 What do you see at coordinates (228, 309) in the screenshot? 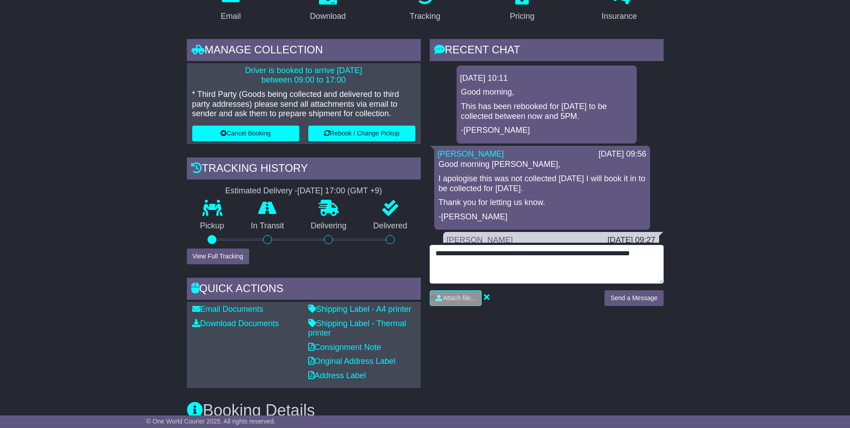
I see `a: Email Documents` at bounding box center [228, 309].